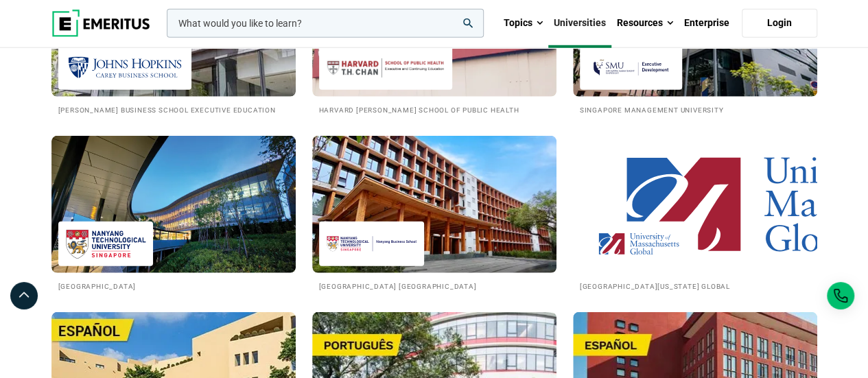 Image resolution: width=868 pixels, height=378 pixels. I want to click on img: Singapore Management University, so click(631, 68).